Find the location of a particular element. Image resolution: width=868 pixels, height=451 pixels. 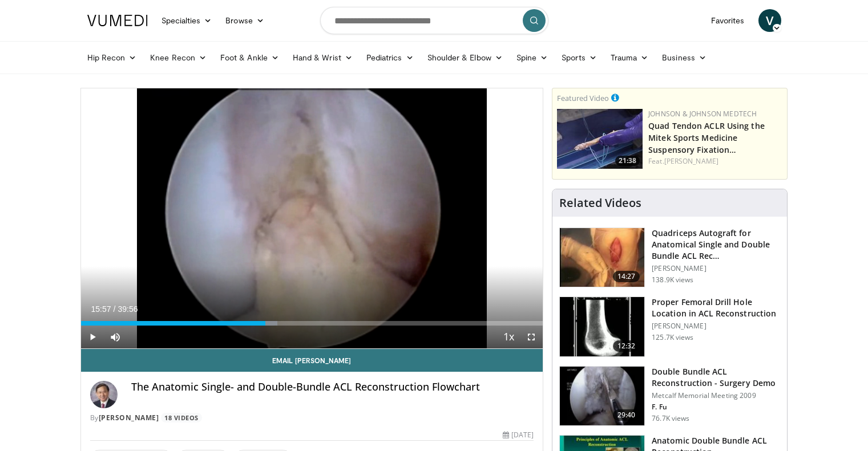

span: 12:32 is located at coordinates (627, 346).